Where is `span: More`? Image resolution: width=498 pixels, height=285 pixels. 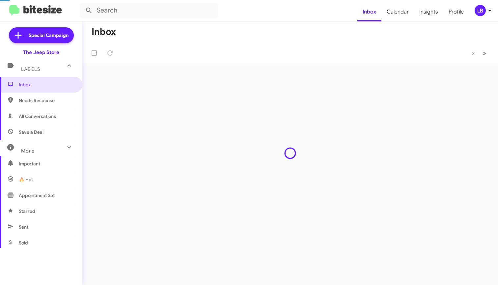
span: More is located at coordinates (28, 151).